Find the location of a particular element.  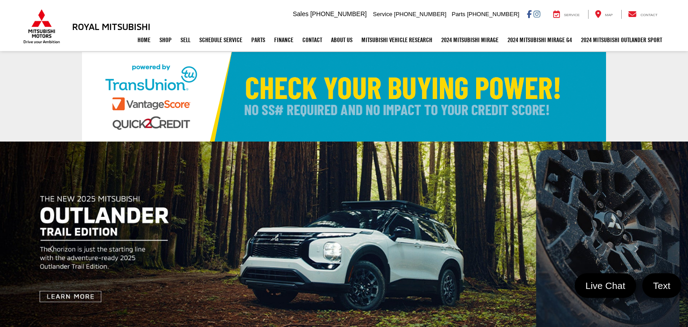

a: 2024 Mitsubishi Mirage G4 is located at coordinates (540, 40).